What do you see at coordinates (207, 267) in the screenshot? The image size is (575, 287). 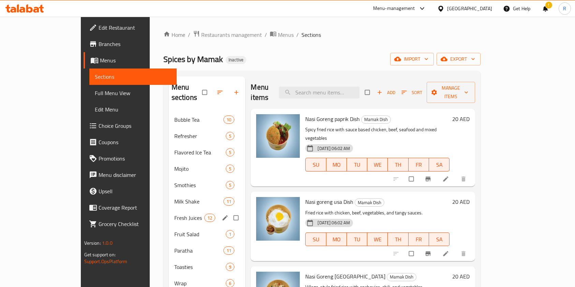 I see `div: Toasties9` at bounding box center [207, 267].